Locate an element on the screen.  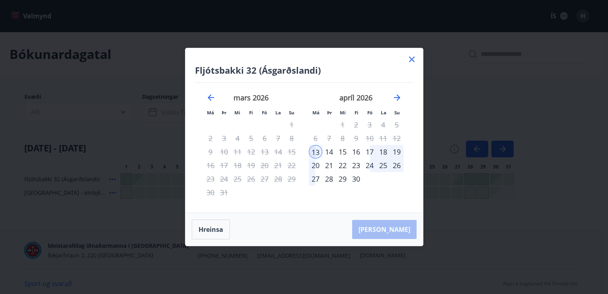
td: Not available. miðvikudagur, 4. mars 2026 is located at coordinates (238, 138).